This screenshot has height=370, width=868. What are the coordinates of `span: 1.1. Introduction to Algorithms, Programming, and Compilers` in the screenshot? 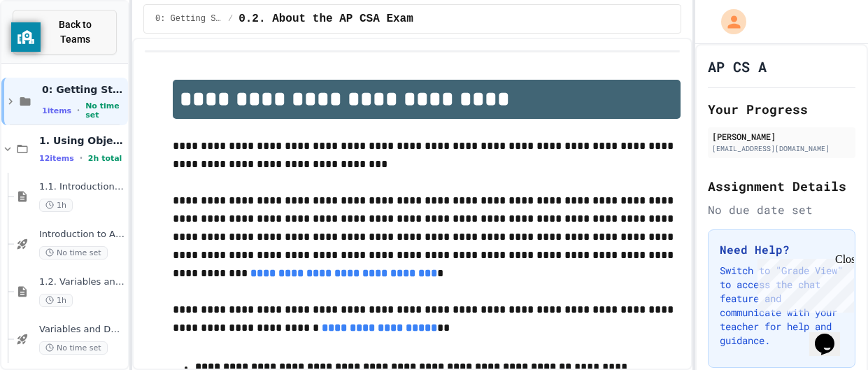 It's located at (82, 187).